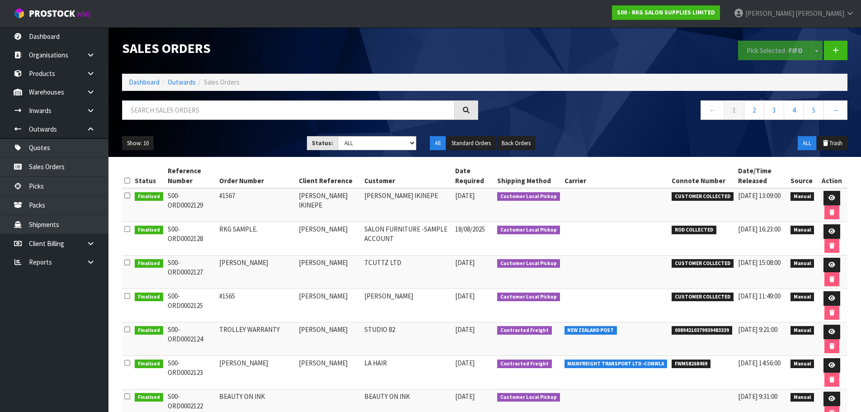  Describe the element at coordinates (257, 306) in the screenshot. I see `td: #1565` at that location.